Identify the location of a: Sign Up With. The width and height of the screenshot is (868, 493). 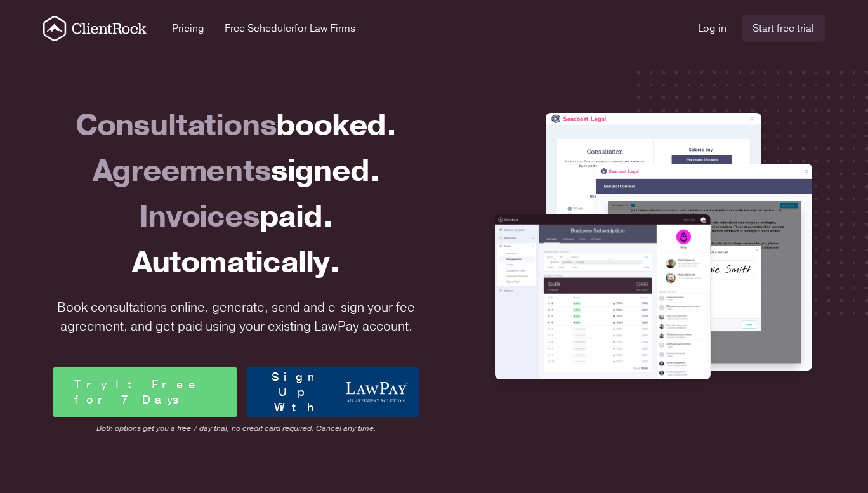
(332, 392).